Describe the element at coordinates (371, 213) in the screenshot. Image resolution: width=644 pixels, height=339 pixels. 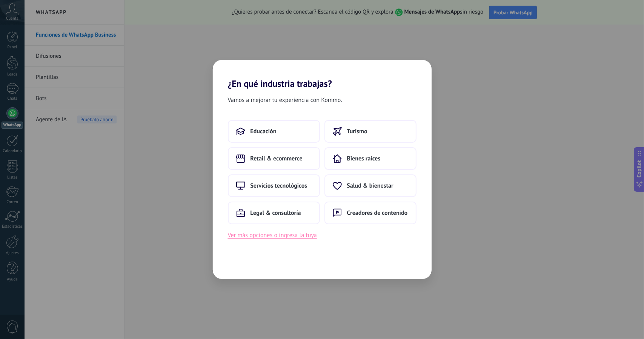
I see `button: Creadores de contenido` at that location.